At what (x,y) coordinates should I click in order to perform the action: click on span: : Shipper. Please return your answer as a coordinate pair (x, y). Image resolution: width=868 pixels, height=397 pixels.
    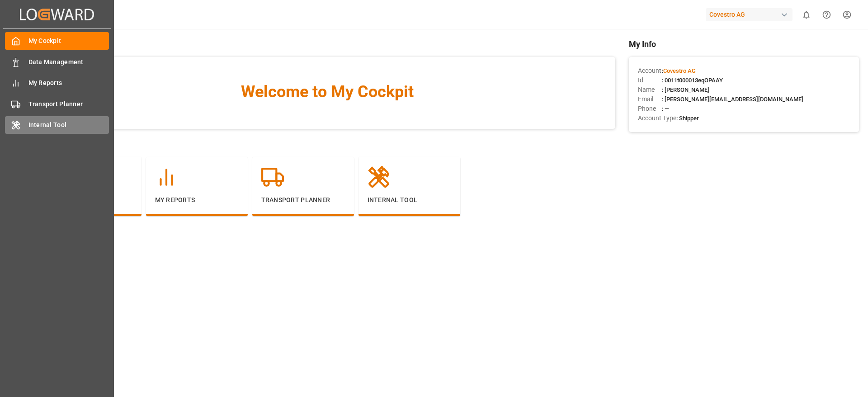
    Looking at the image, I should click on (687, 118).